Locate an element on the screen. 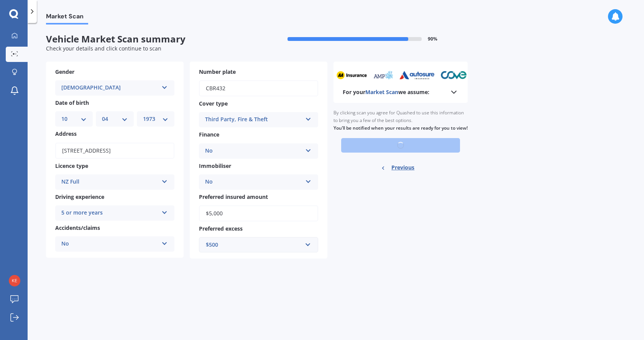  span: Preferred insured amount is located at coordinates (233, 197).